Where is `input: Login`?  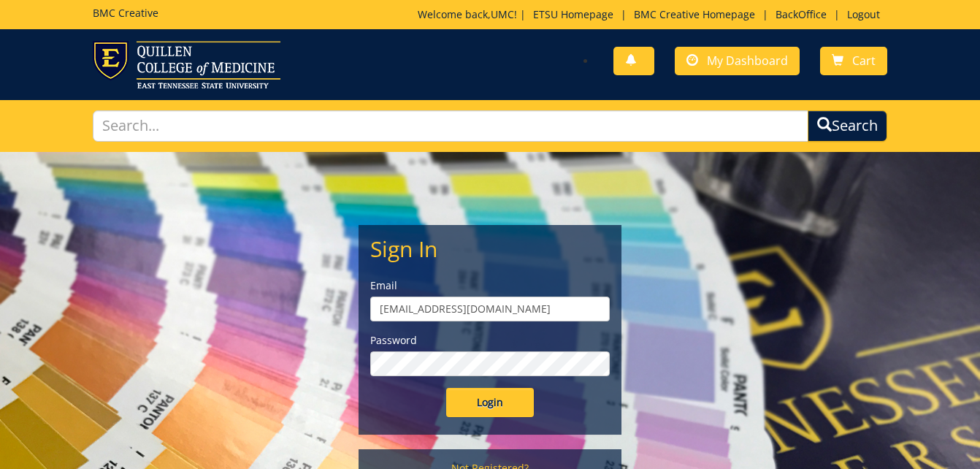
input: Login is located at coordinates (490, 403).